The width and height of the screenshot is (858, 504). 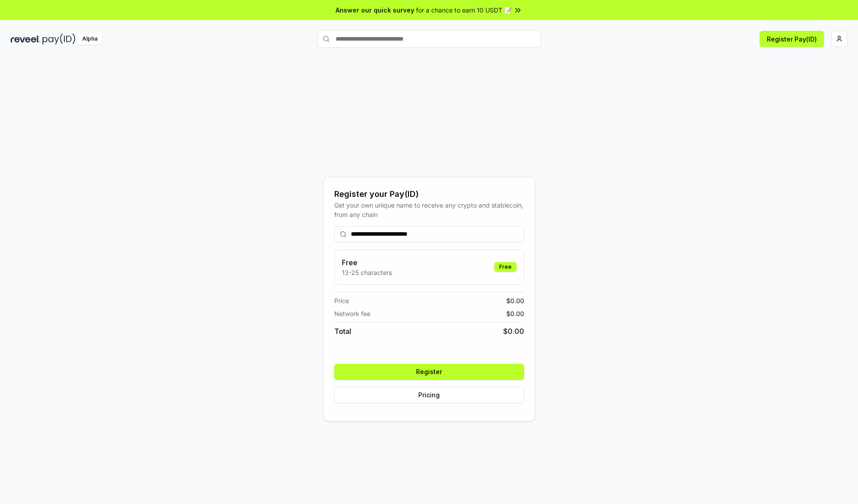 I want to click on h3: Free, so click(x=367, y=262).